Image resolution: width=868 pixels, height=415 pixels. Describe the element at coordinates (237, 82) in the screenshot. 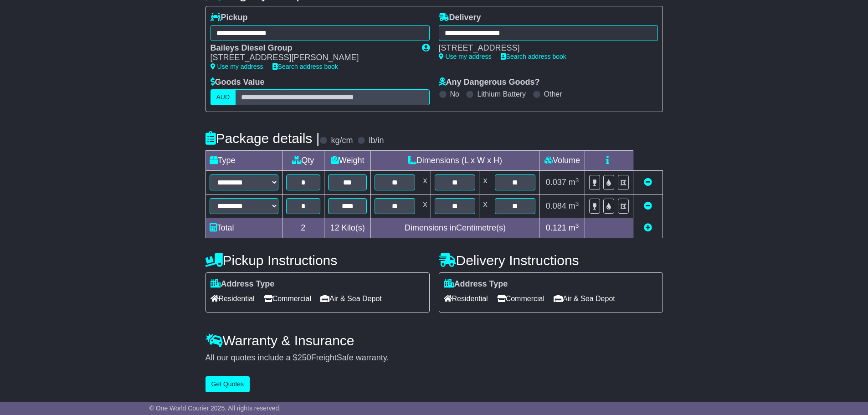

I see `label: Goods Value` at that location.